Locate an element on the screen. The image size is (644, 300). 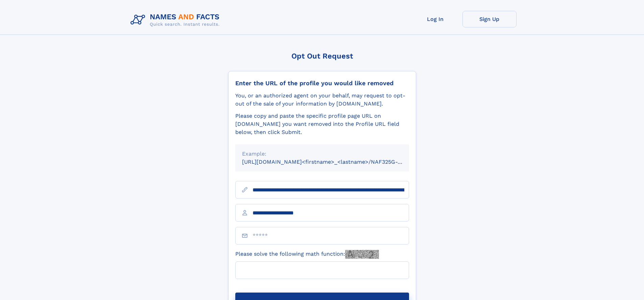
div: Enter the URL of the profile you would like removed is located at coordinates (322, 83).